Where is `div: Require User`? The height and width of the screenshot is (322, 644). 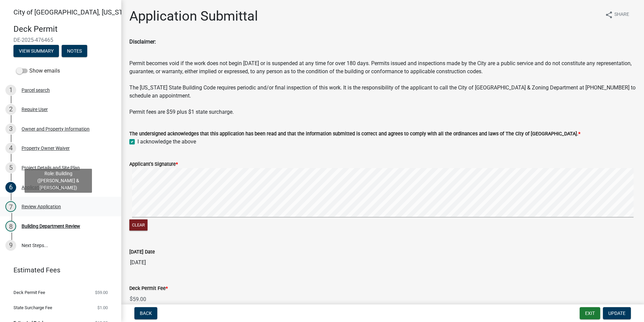
div: Require User is located at coordinates (35, 109).